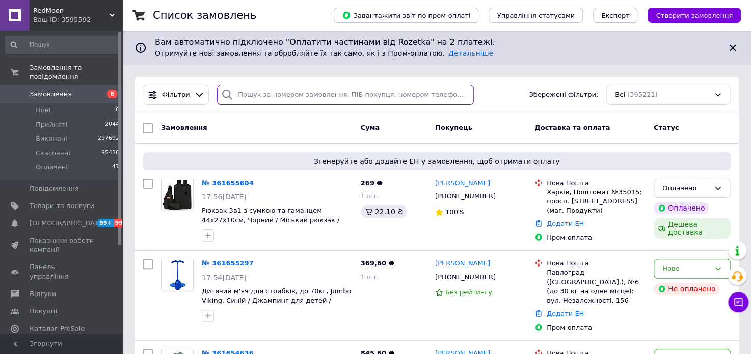 This screenshot has width=751, height=354. I want to click on button: Створити замовлення, so click(694, 15).